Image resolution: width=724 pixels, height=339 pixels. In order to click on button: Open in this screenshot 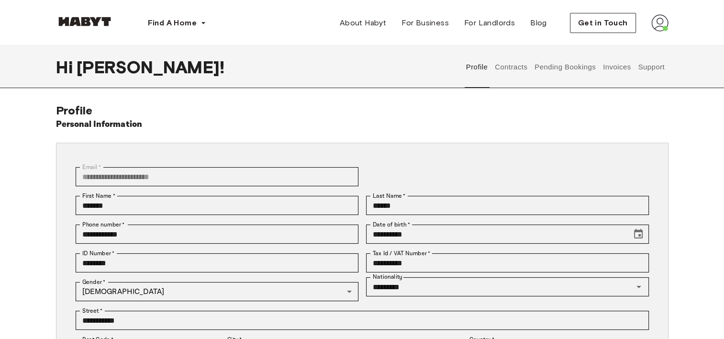, I will do `click(638, 286)`.